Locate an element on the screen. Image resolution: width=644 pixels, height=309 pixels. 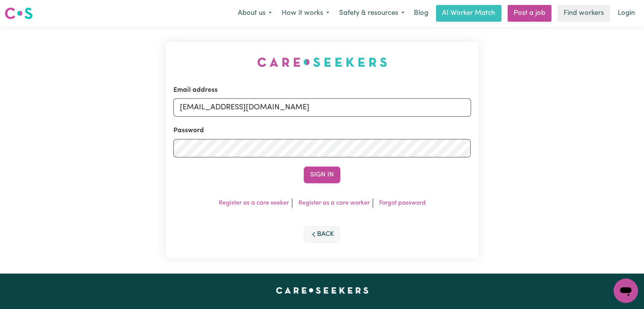
img: Careseekers logo is located at coordinates (19, 13).